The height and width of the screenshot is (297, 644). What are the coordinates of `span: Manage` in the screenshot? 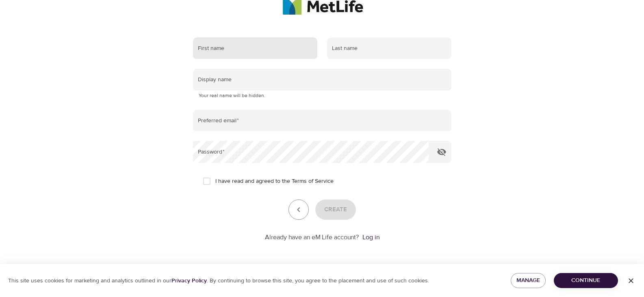 It's located at (528, 280).